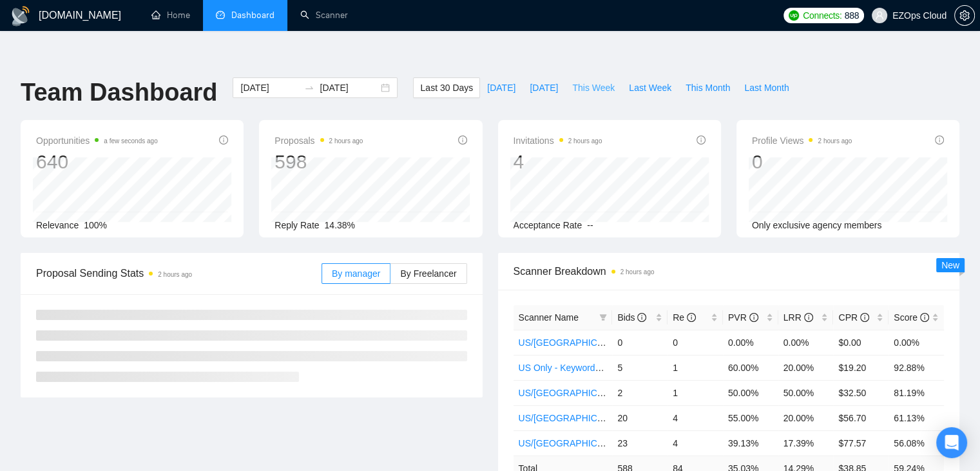 The width and height of the screenshot is (980, 471). Describe the element at coordinates (548, 318) in the screenshot. I see `span: Scanner Name` at that location.